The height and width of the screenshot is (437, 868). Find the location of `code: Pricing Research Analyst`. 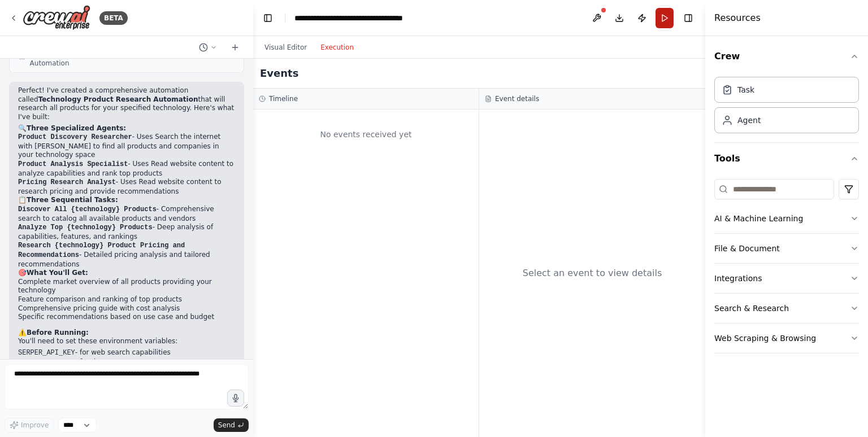

code: Pricing Research Analyst is located at coordinates (66, 183).